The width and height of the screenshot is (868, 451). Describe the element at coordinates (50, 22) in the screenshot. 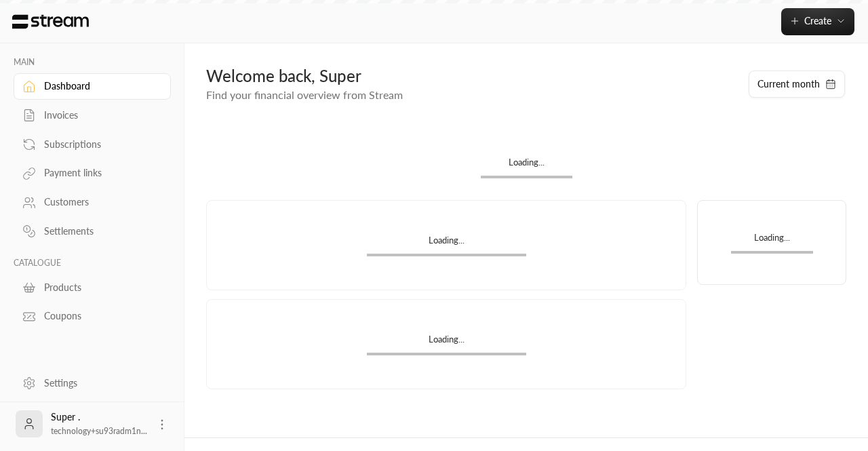

I see `img: Logo` at that location.